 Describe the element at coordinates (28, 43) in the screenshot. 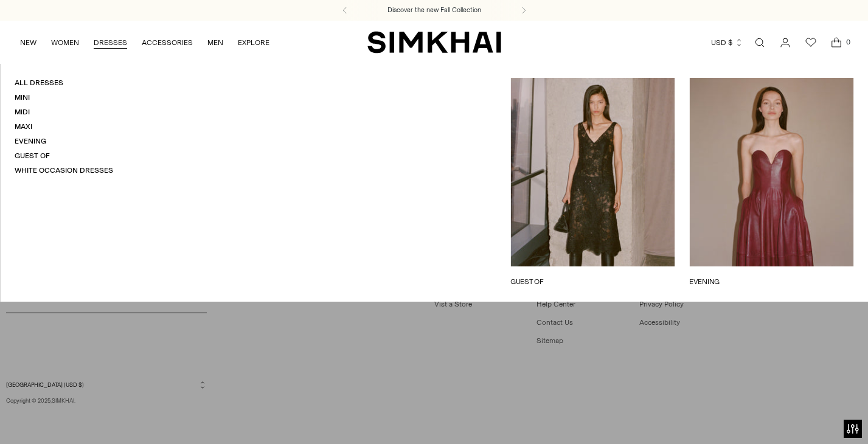

I see `a: NEW` at that location.